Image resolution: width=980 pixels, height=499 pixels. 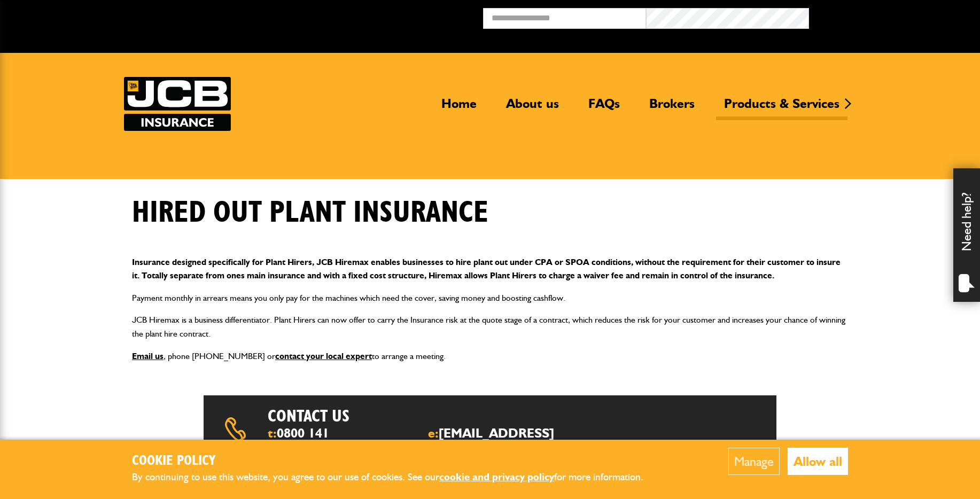 I want to click on p: Insurance designed specifically for Plant Hirers, JCB Hiremax enables businesses to hire plant ou..., so click(x=490, y=269).